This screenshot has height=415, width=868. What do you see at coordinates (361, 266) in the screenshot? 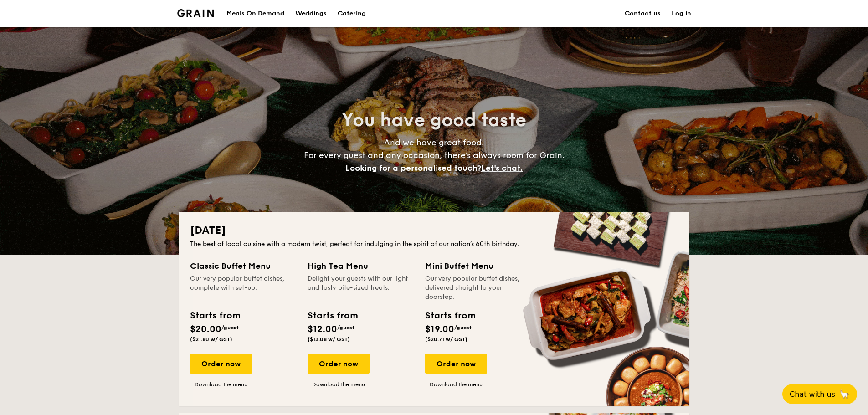
I see `div: High Tea Menu` at bounding box center [361, 266].